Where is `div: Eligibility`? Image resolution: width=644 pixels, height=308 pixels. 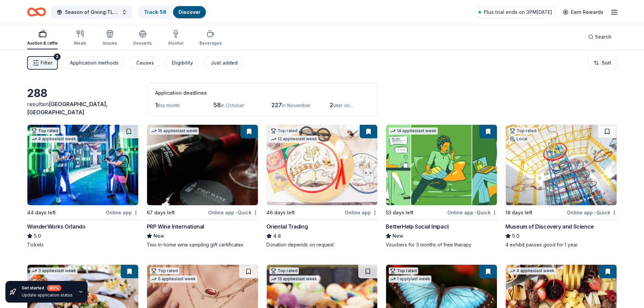
div: Eligibility is located at coordinates (182, 63).